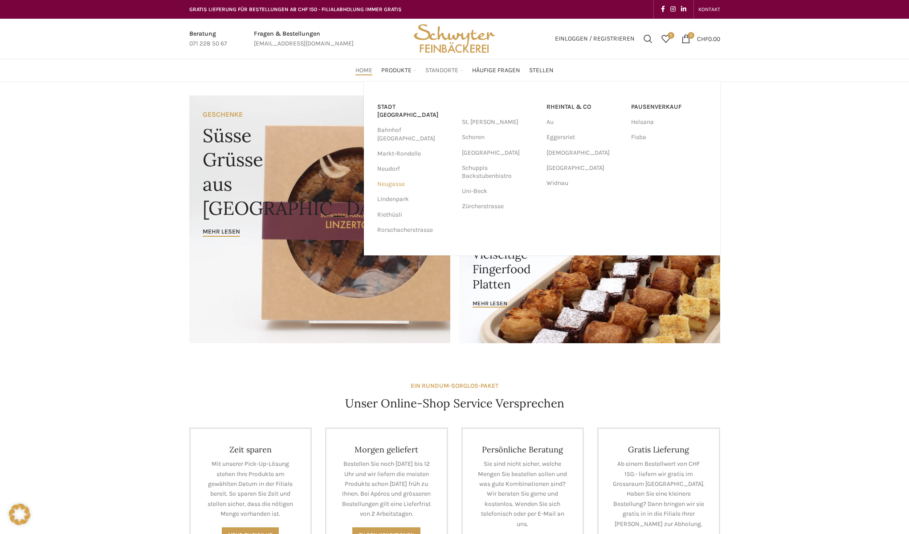 The width and height of the screenshot is (909, 534). Describe the element at coordinates (709, 38) in the screenshot. I see `bdi: 0.00` at that location.